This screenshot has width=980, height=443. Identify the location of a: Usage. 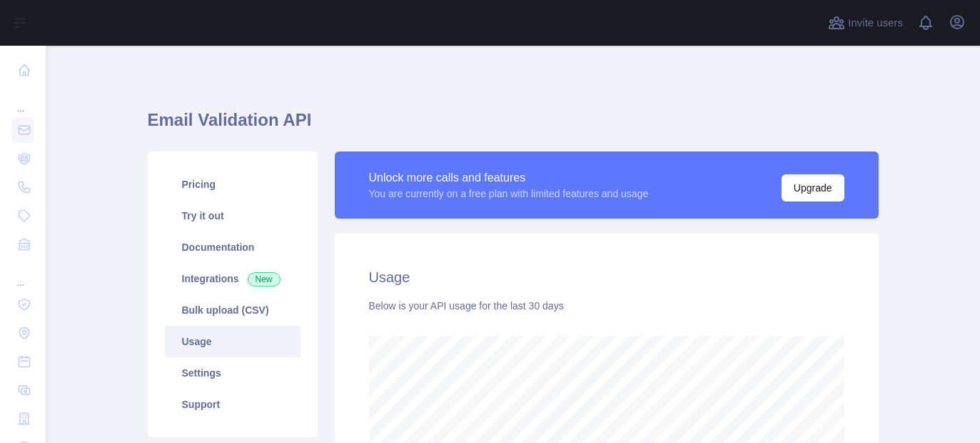
(233, 341).